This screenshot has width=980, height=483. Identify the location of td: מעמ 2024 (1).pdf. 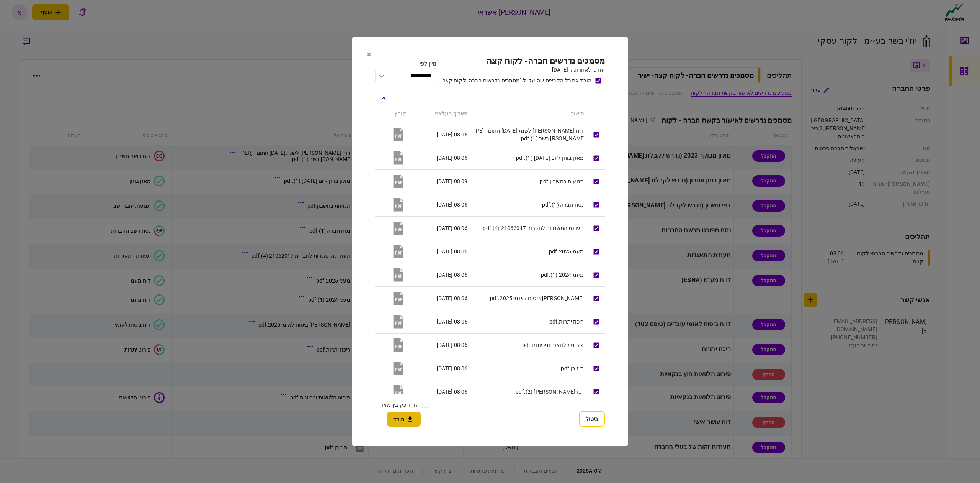
(529, 274).